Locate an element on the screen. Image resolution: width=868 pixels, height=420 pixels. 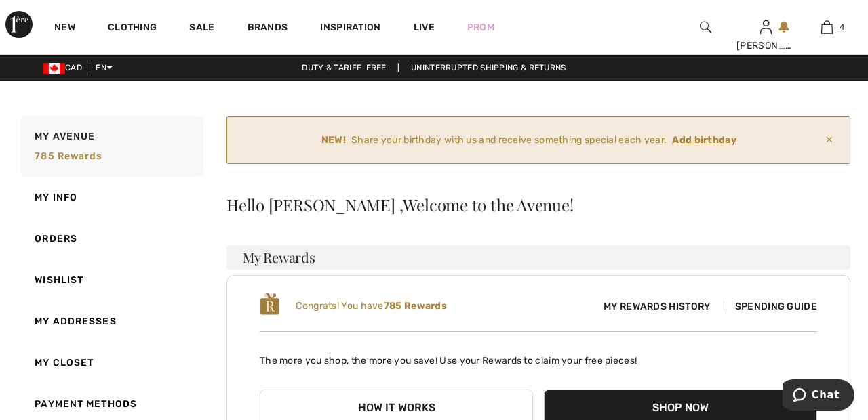
p: The more you shop, the more you save! Use your Rewards to claim your free pieces! is located at coordinates (538, 355).